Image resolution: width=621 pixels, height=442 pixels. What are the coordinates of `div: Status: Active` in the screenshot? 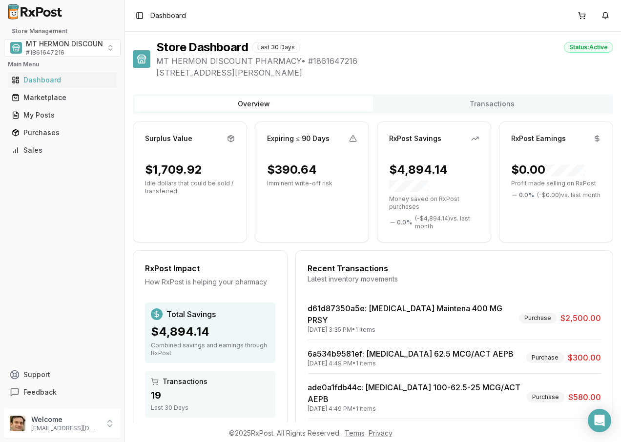 It's located at (588, 47).